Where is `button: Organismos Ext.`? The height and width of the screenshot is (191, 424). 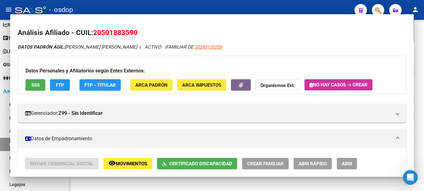 button: Organismos Ext. is located at coordinates (277, 85).